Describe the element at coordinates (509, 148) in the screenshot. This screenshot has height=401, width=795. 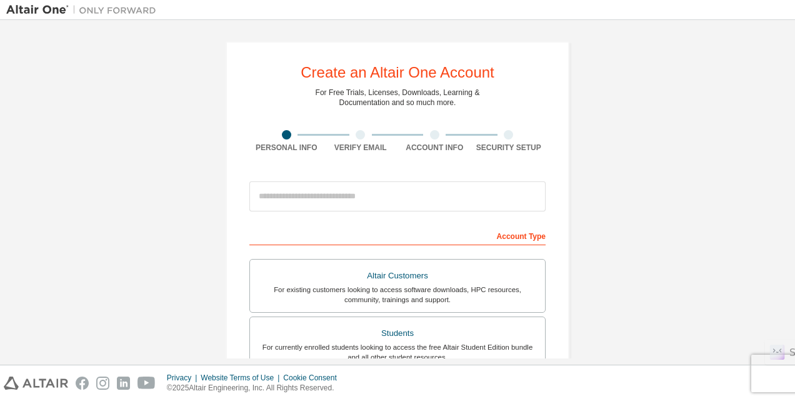
I see `div: Security Setup` at that location.